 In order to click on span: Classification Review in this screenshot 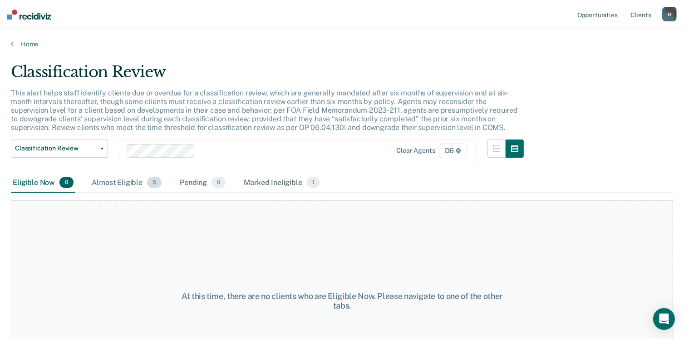, I will do `click(56, 148)`.